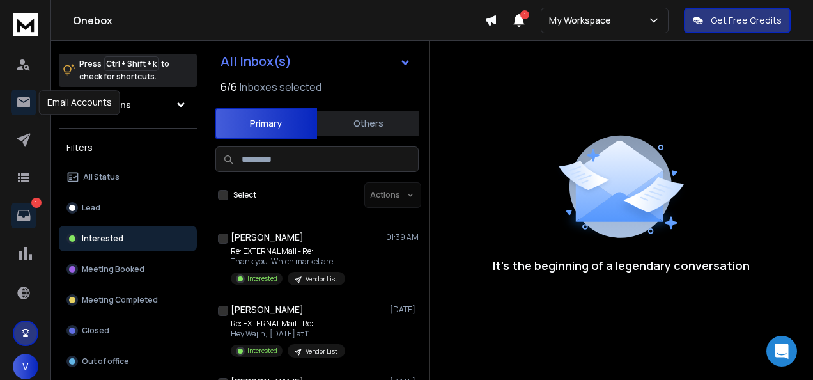 The width and height of the screenshot is (813, 380). Describe the element at coordinates (737, 20) in the screenshot. I see `button: Get Free Credits` at that location.